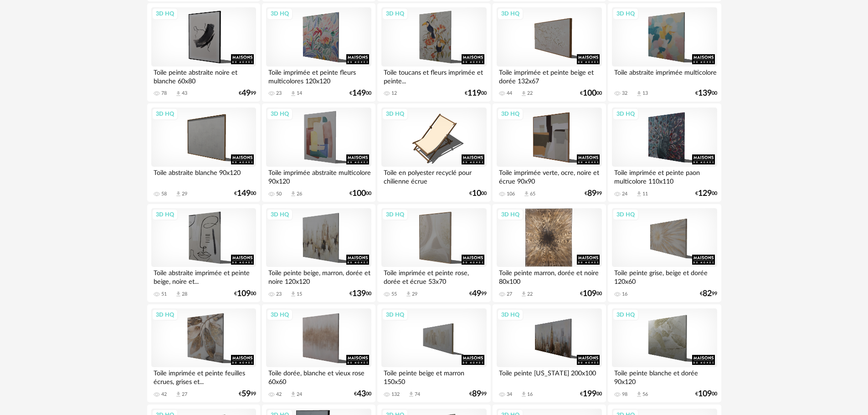 The height and width of the screenshot is (415, 868). What do you see at coordinates (318, 76) in the screenshot?
I see `div: Toile imprimée et peinte fleurs multicolores 120x120` at bounding box center [318, 76].